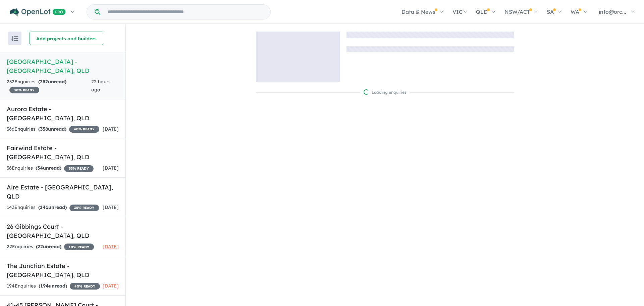  I want to click on div: 36 Enquir ies, so click(50, 168).